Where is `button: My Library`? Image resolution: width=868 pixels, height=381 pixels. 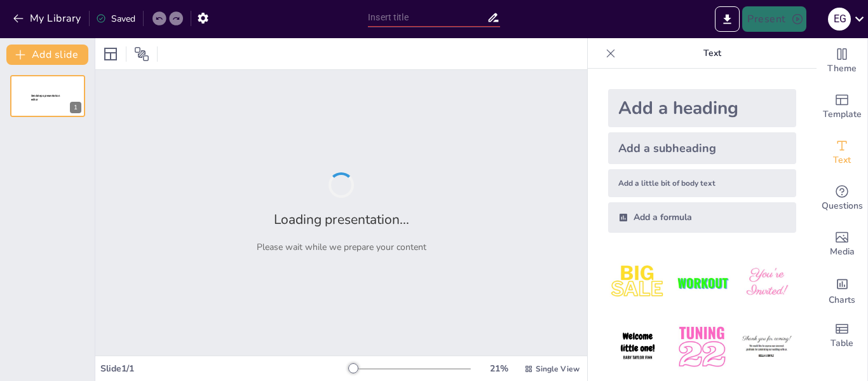 button: My Library is located at coordinates (48, 18).